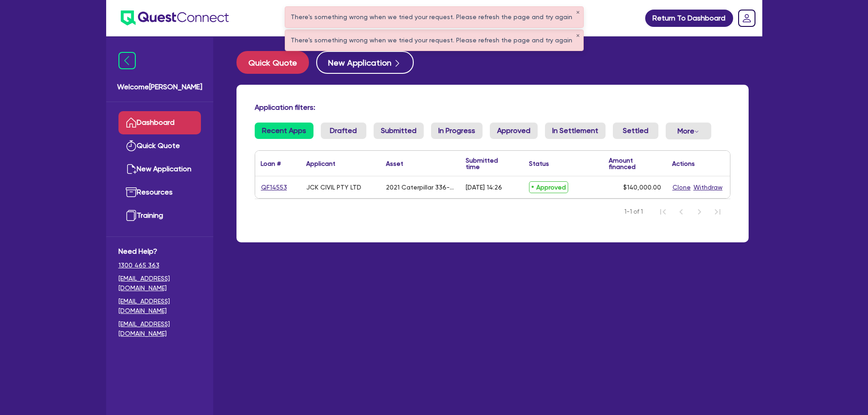 This screenshot has width=868, height=415. I want to click on img: icon-menu-close, so click(127, 61).